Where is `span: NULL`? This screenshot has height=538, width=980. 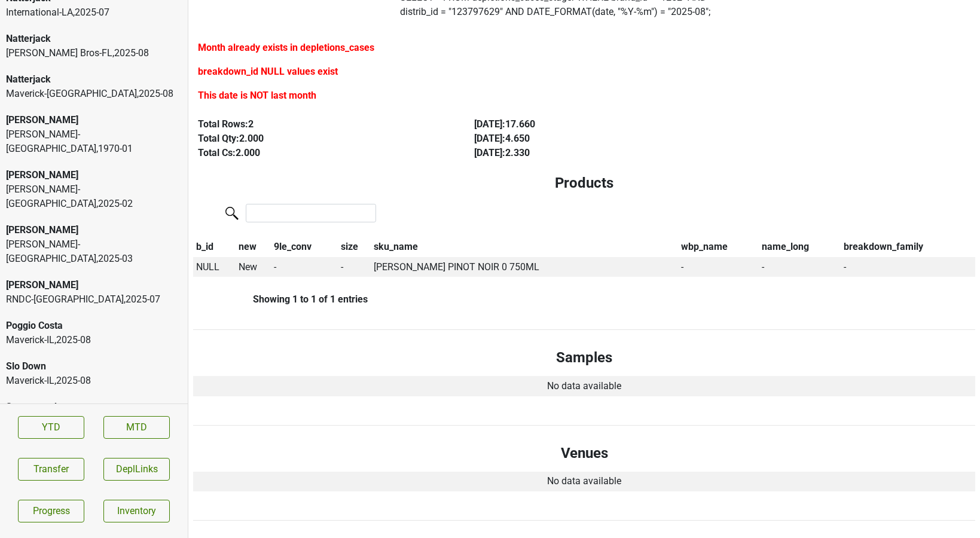 span: NULL is located at coordinates (208, 267).